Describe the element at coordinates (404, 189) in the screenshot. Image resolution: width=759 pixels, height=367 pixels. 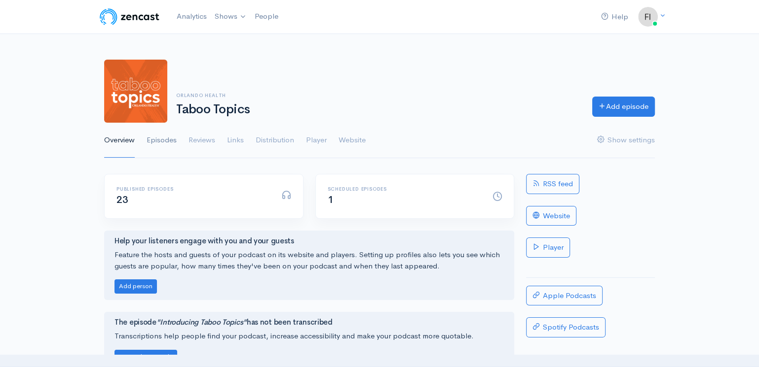
I see `h6: Scheduled episodes` at that location.